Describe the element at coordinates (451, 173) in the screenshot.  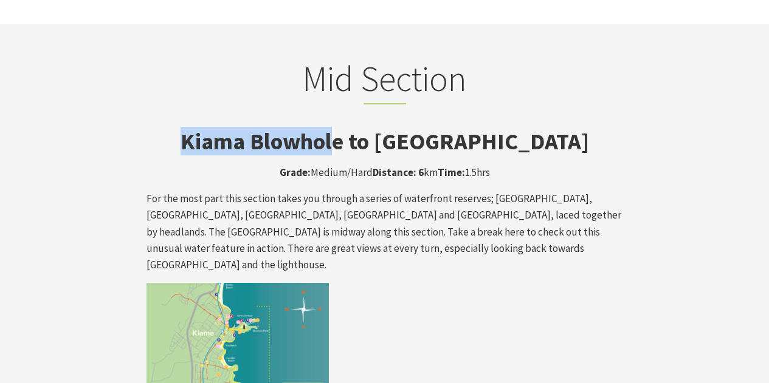
I see `strong: Time:` at that location.